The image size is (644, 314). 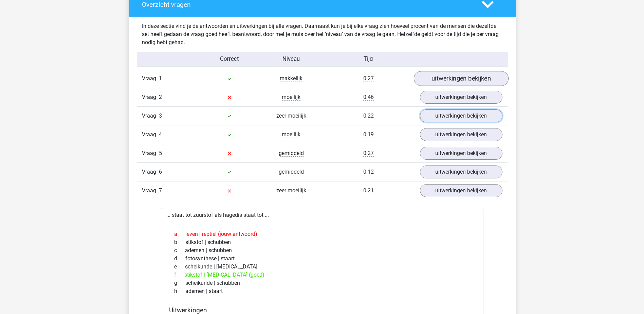 I want to click on h4: Overzicht vragen, so click(x=306, y=5).